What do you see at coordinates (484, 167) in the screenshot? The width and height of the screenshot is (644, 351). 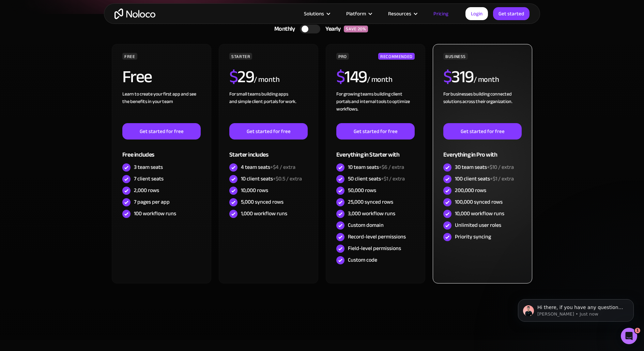 I see `div: 30 team seats` at bounding box center [484, 167].